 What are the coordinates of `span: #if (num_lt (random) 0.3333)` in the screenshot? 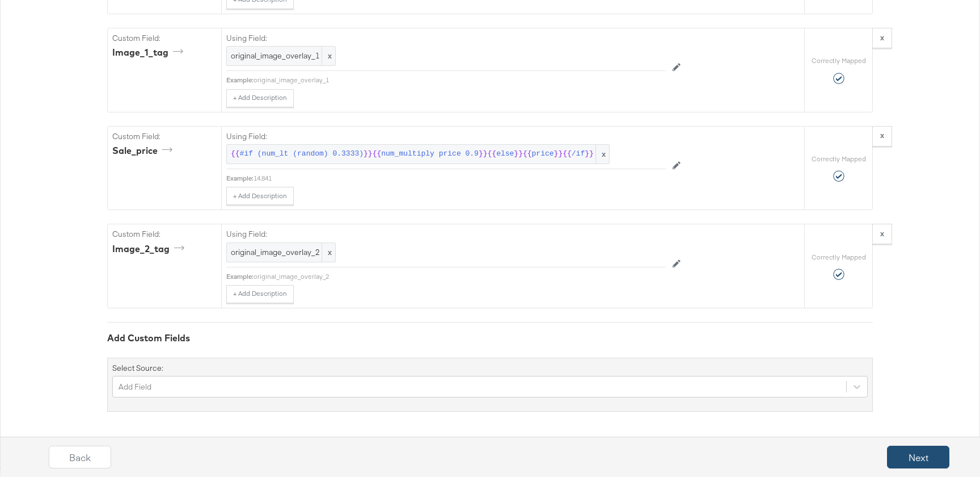 It's located at (301, 154).